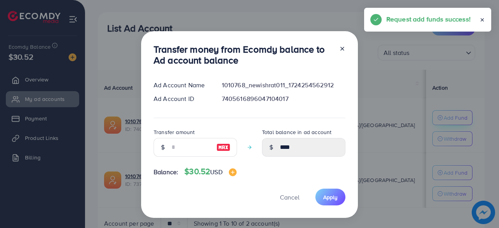 This screenshot has width=499, height=228. Describe the element at coordinates (181, 85) in the screenshot. I see `div: Ad Account Name` at that location.